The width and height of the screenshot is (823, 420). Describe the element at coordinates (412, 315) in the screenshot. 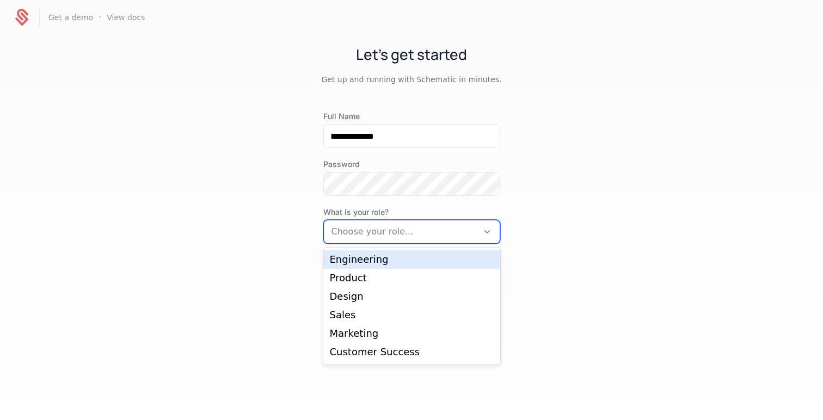

I see `div: Sales` at that location.